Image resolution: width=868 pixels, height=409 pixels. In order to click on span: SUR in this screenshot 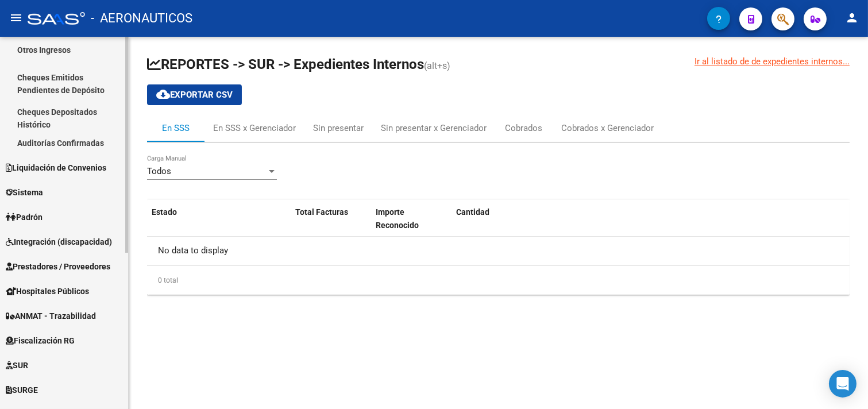, I will do `click(16, 366)`.